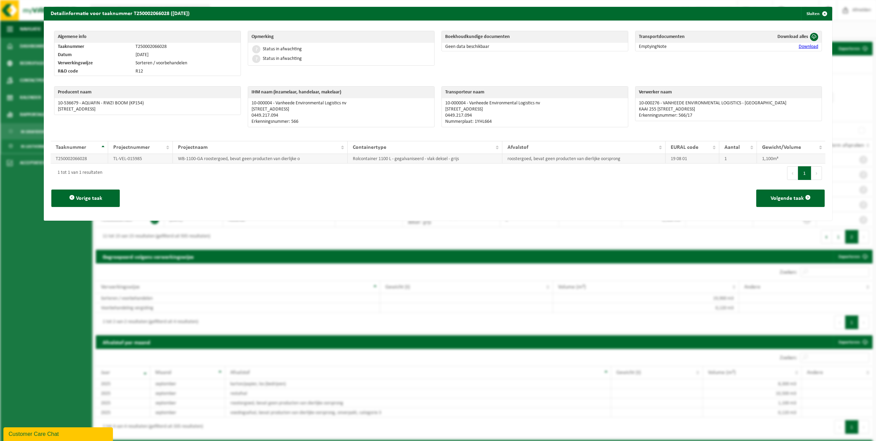 The width and height of the screenshot is (876, 441). What do you see at coordinates (684, 147) in the screenshot?
I see `span: EURAL code` at bounding box center [684, 147].